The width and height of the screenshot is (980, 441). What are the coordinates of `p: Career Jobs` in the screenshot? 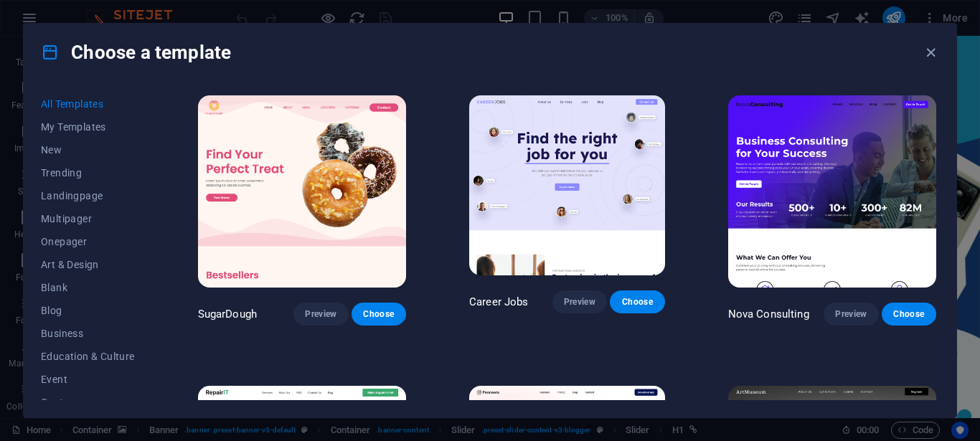 It's located at (499, 302).